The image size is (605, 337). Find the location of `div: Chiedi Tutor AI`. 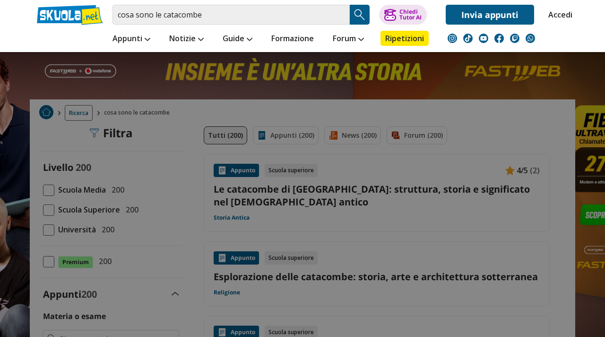

div: Chiedi Tutor AI is located at coordinates (411, 15).